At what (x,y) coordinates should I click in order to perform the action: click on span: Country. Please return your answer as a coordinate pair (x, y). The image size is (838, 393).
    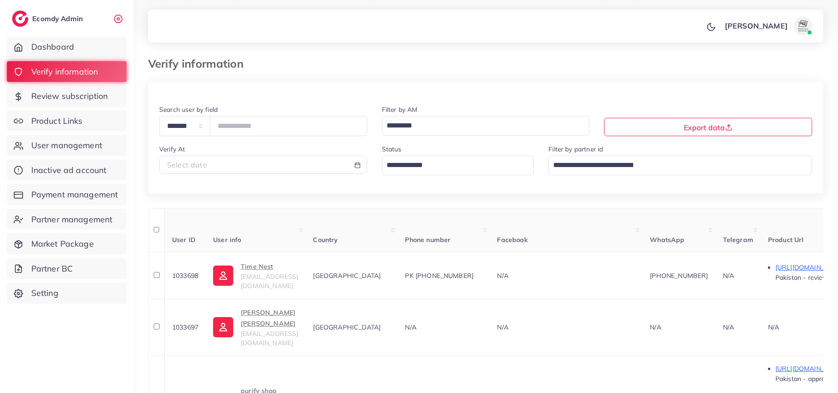
    Looking at the image, I should click on (326, 240).